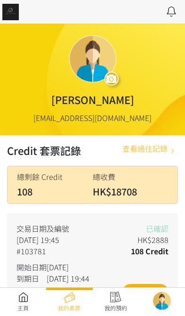  I want to click on div: HK$18708, so click(130, 192).